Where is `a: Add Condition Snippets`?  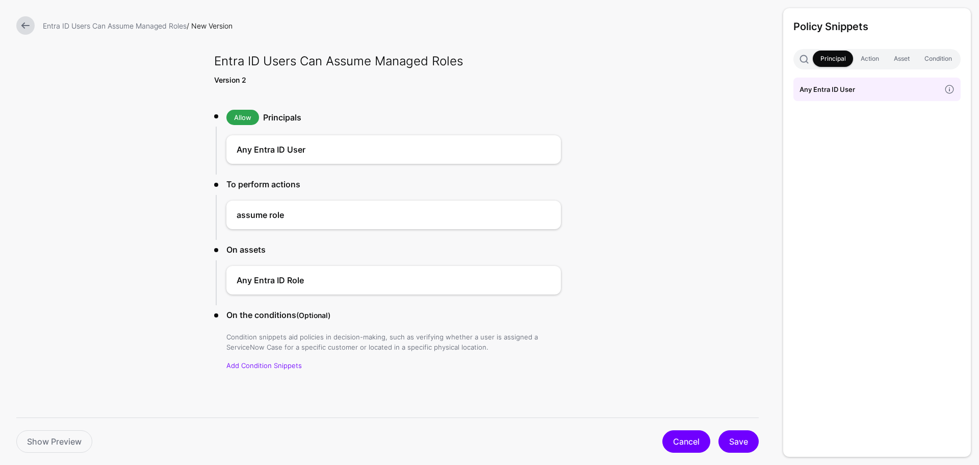
a: Add Condition Snippets is located at coordinates (264, 365).